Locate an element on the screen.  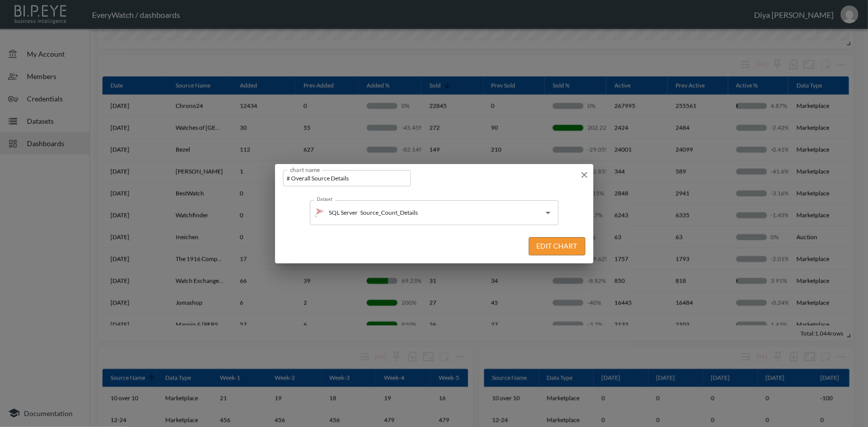
img: mssql icon is located at coordinates (319, 213).